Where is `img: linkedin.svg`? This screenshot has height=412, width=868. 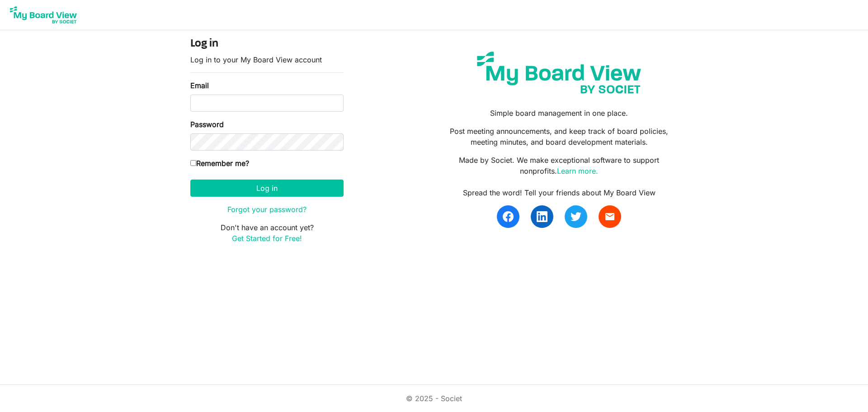 img: linkedin.svg is located at coordinates (542, 216).